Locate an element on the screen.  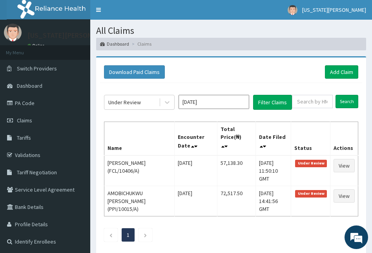
button: Filter Claims is located at coordinates (273, 102).